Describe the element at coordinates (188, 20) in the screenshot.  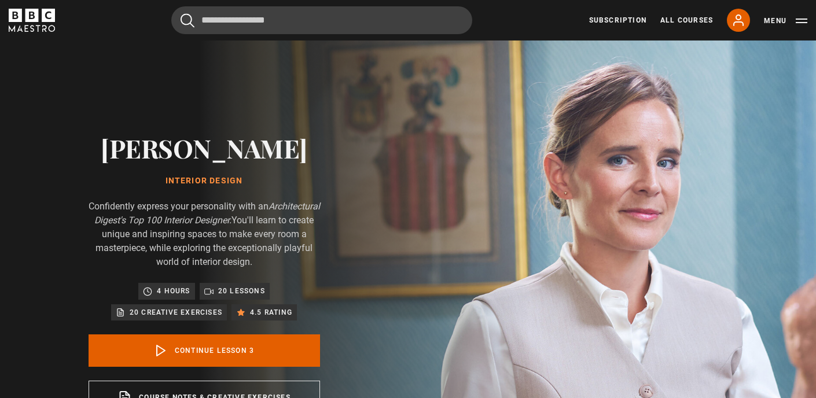
I see `button: Submit the search query` at that location.